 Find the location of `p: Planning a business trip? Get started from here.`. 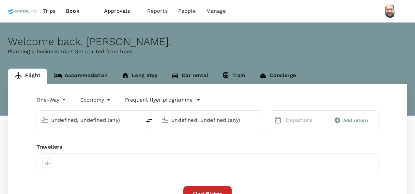

p: Planning a business trip? Get started from here. is located at coordinates (207, 51).